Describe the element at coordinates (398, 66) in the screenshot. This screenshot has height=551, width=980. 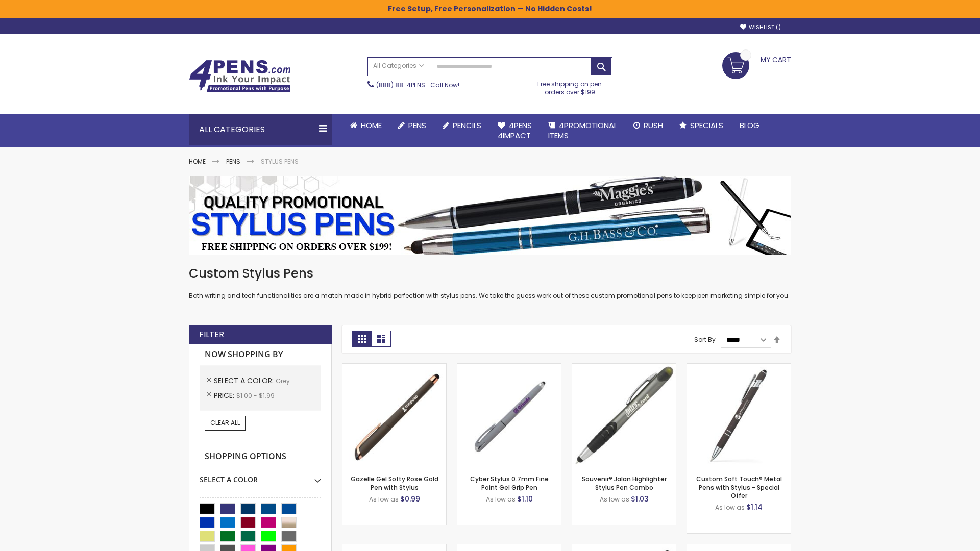
I see `span: All Categories` at that location.